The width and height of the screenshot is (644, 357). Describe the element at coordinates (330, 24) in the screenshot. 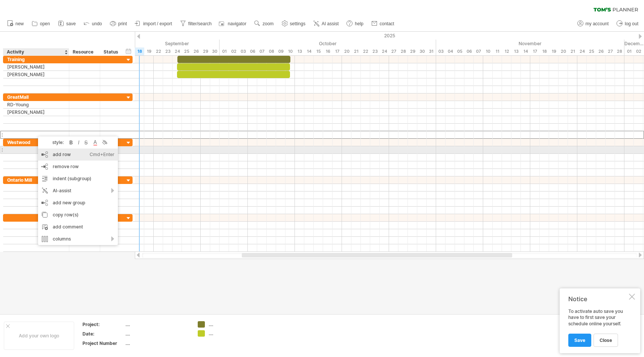

I see `span: AI assist` at that location.